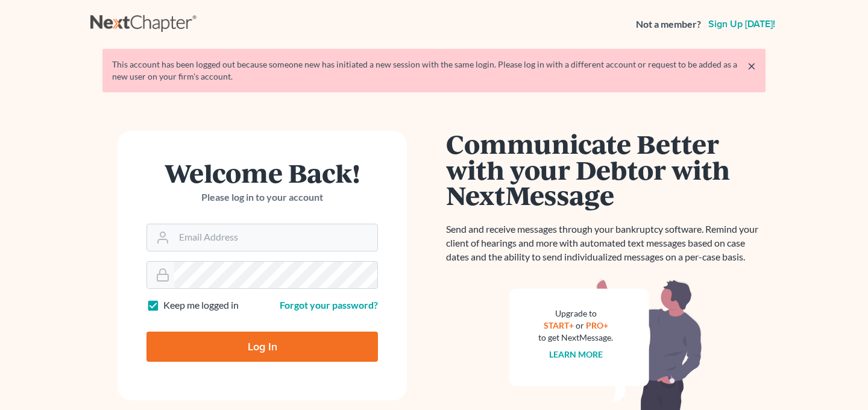  I want to click on label: Keep me logged in, so click(201, 305).